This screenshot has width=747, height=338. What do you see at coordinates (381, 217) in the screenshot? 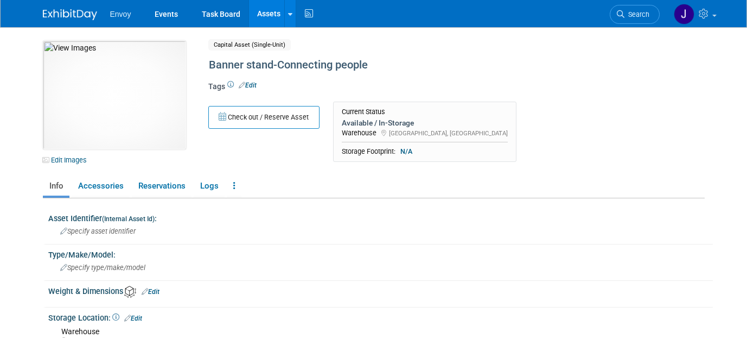
I see `div: Asset Identifier :` at bounding box center [381, 217].